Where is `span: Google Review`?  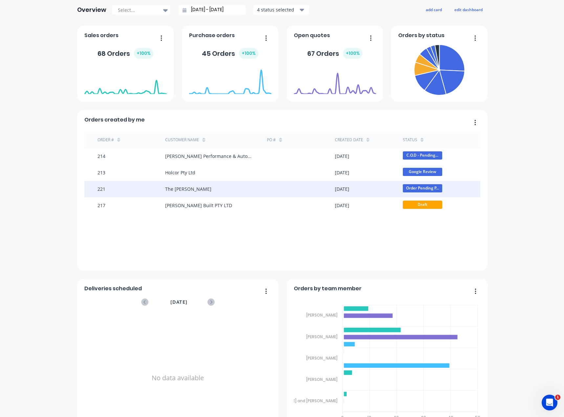 span: Google Review is located at coordinates (423, 172).